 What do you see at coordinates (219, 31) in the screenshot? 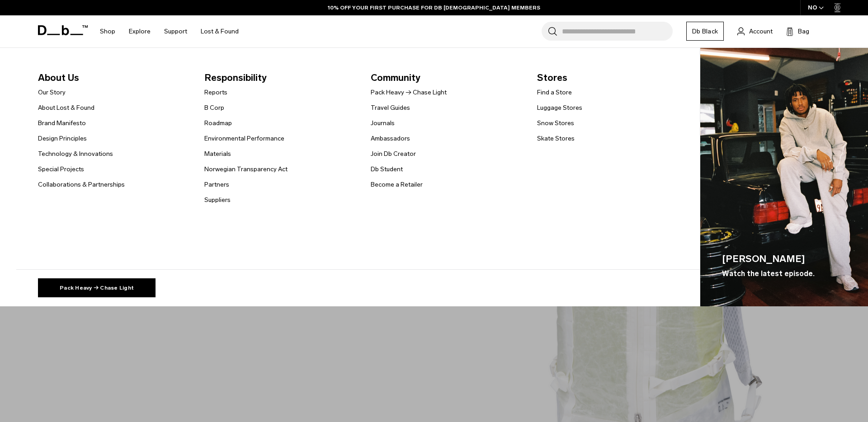
I see `a: Lost & Found` at bounding box center [219, 31].